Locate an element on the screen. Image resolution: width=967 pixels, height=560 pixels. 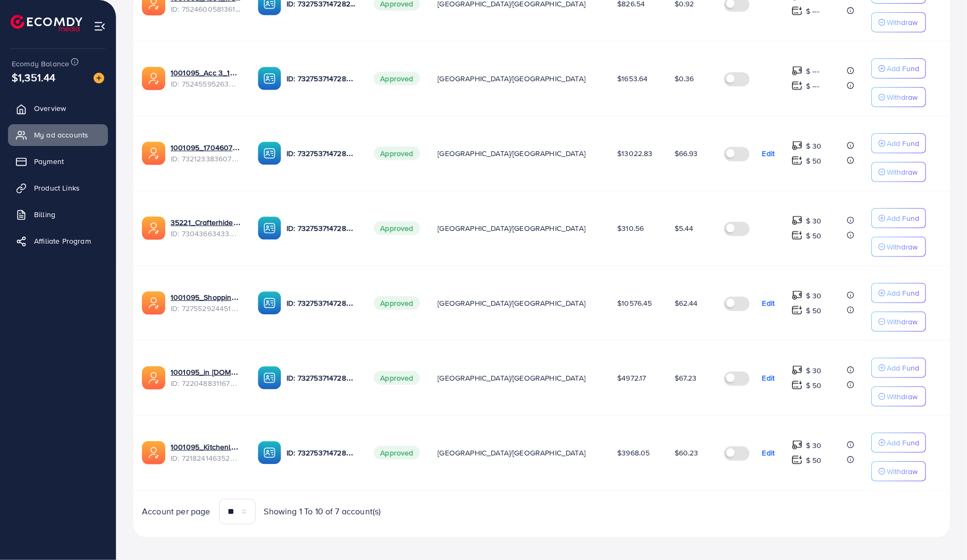
span: $3968.05 is located at coordinates (633, 453).